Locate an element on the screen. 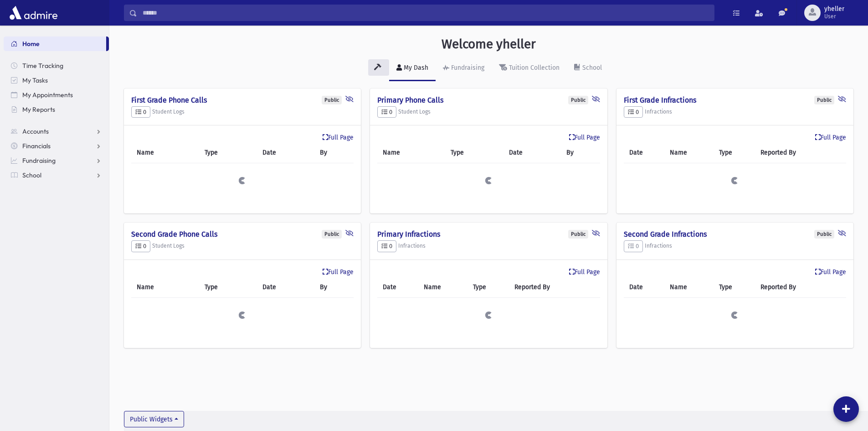  span: Home is located at coordinates (31, 44).